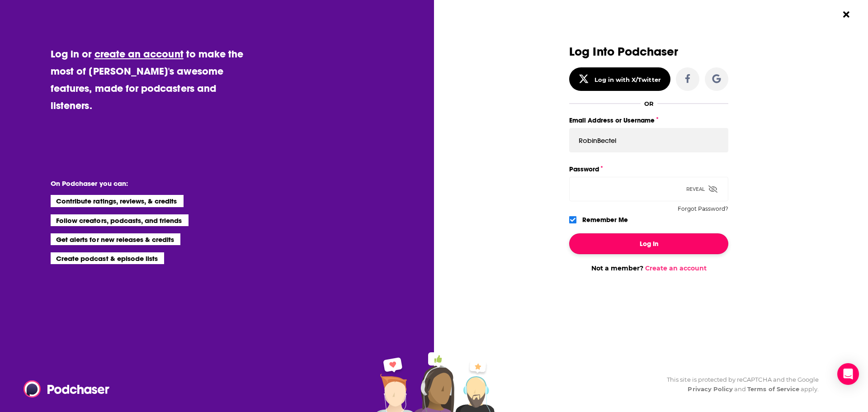  Describe the element at coordinates (702, 189) in the screenshot. I see `div: Reveal` at that location.